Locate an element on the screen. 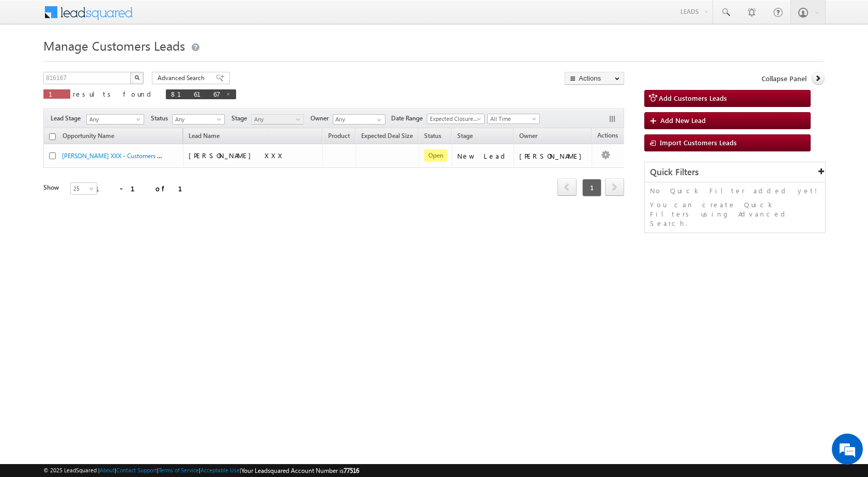 This screenshot has width=868, height=477. p: You can create Quick Filters using Advanced Search. is located at coordinates (735, 214).